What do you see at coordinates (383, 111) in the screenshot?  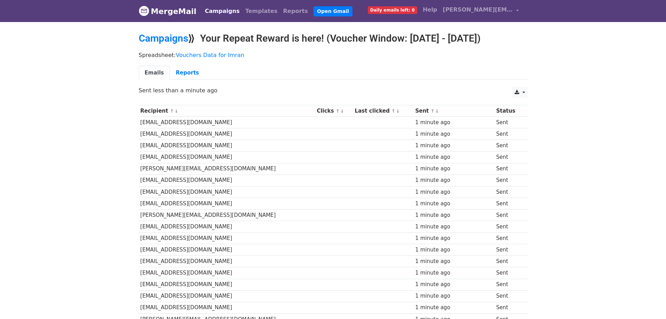 I see `th: Last clicked` at bounding box center [383, 111].